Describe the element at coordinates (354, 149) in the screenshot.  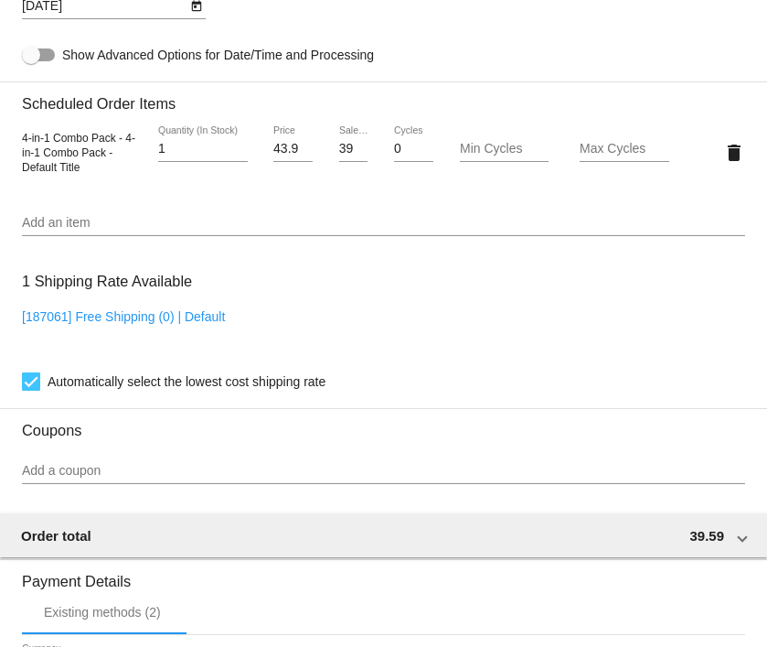
I see `input: Sale Price` at that location.